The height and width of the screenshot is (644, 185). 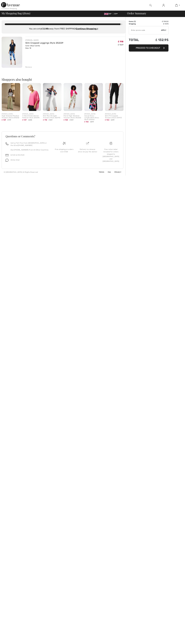 What do you see at coordinates (7, 160) in the screenshot?
I see `img: chat` at bounding box center [7, 160].